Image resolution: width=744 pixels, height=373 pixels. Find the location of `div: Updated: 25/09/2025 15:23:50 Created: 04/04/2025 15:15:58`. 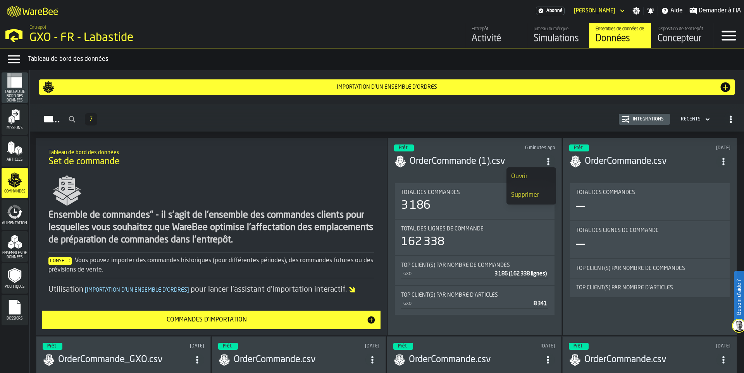

div: Updated: 25/09/2025 15:23:50 Created: 04/04/2025 15:15:58 is located at coordinates (520, 148).